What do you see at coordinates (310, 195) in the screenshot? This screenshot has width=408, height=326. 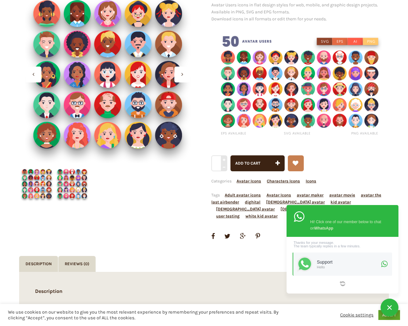 I see `a: avatar maker` at bounding box center [310, 195].